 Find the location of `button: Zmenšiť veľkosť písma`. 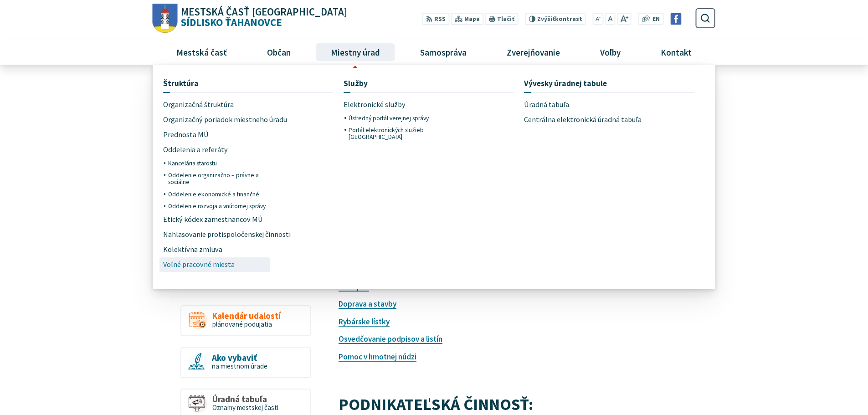

button: Zmenšiť veľkosť písma is located at coordinates (598, 19).